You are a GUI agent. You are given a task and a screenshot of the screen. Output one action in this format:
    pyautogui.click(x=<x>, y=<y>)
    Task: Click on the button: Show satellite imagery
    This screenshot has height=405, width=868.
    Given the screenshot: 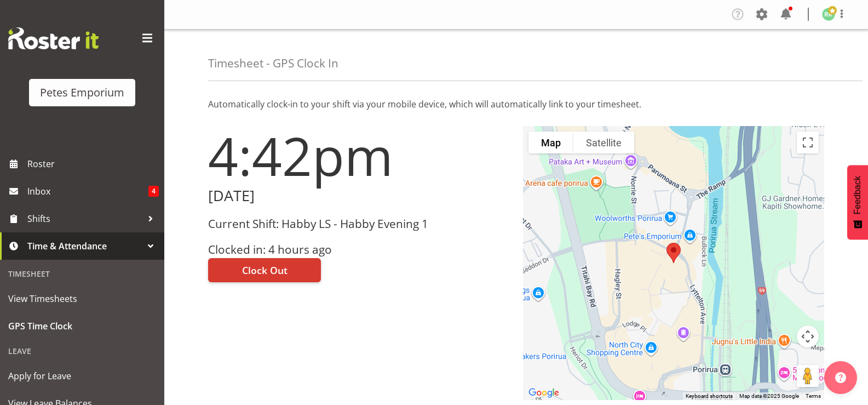 What is the action you would take?
    pyautogui.click(x=603, y=142)
    